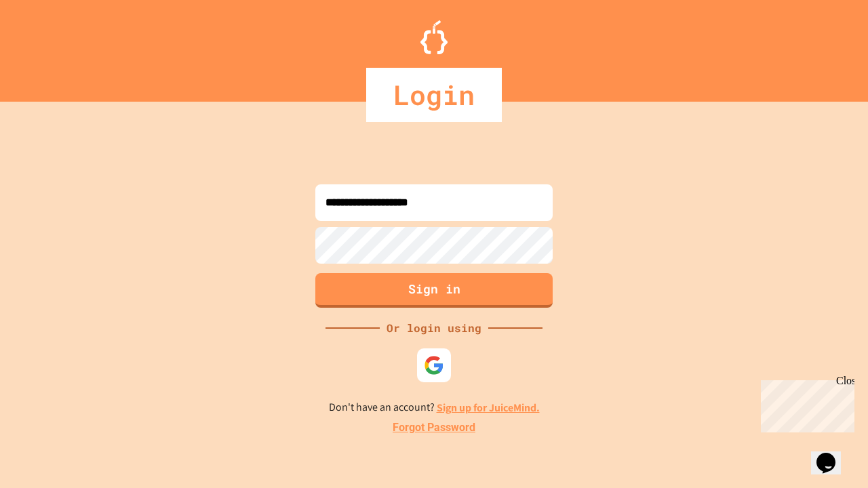  Describe the element at coordinates (488, 407) in the screenshot. I see `a: Sign up for JuiceMind.` at that location.